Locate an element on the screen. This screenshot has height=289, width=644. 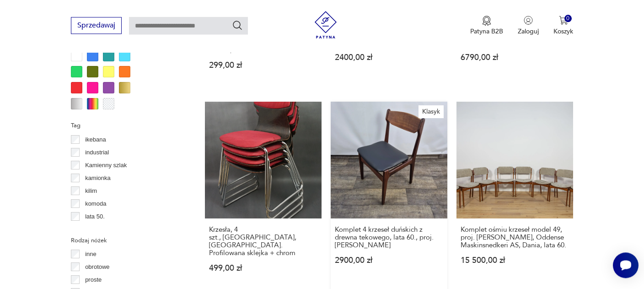
img: Ikona medalu is located at coordinates (487, 21).